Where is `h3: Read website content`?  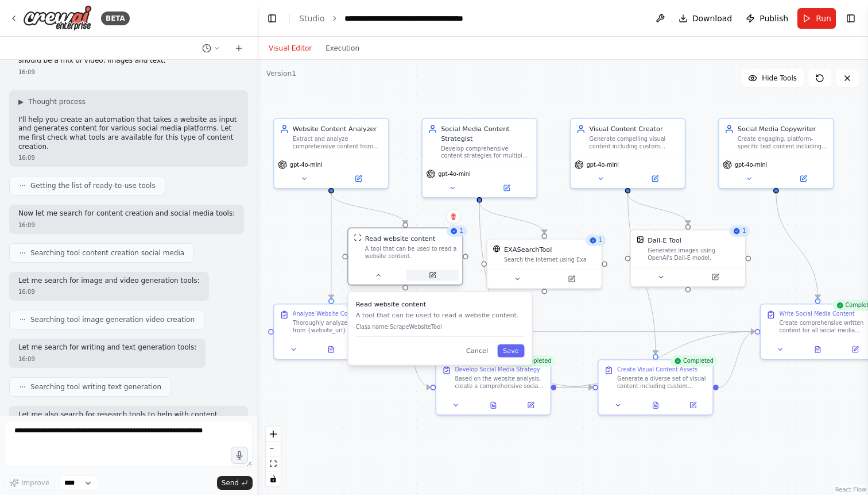
h3: Read website content is located at coordinates (440, 304).